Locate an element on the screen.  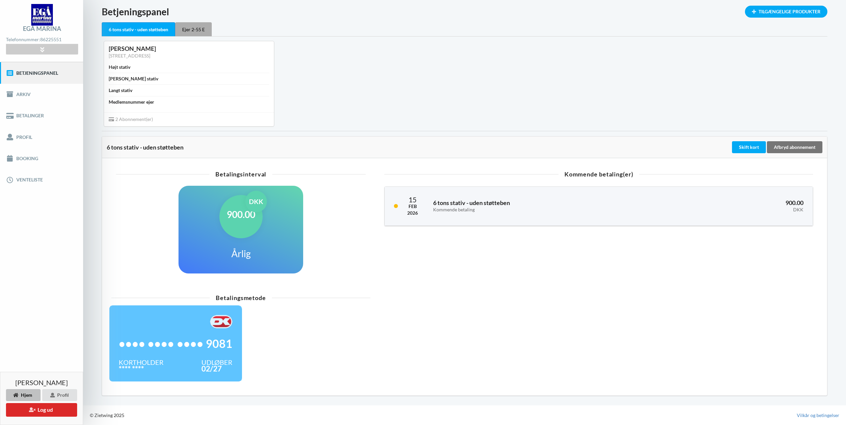
strong: 86225551 is located at coordinates (51, 39).